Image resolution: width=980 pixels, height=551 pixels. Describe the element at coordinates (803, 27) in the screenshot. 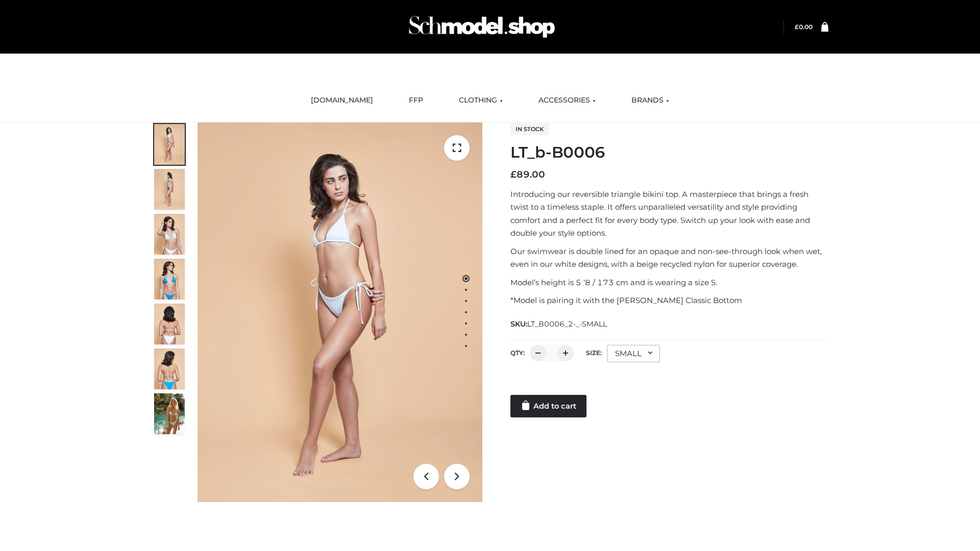

I see `a: £0.00` at that location.